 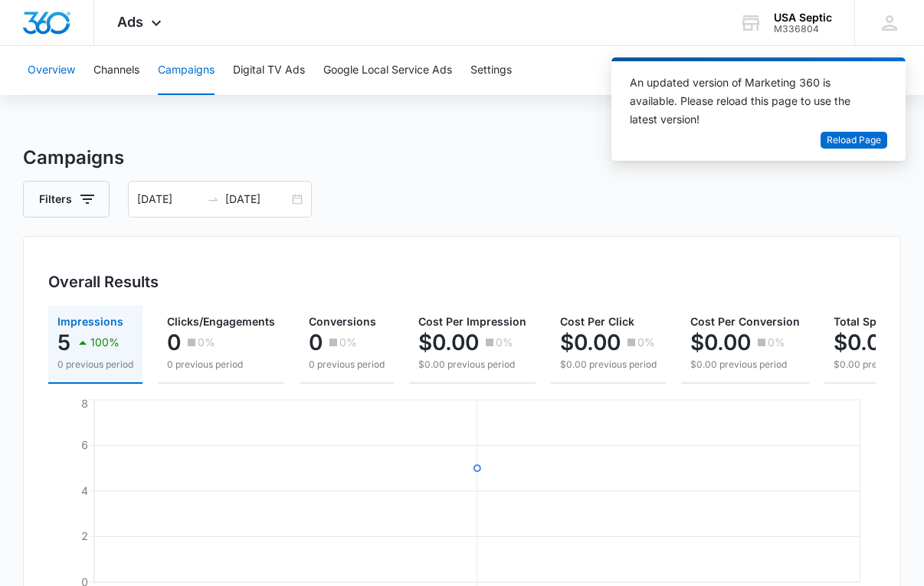 What do you see at coordinates (803, 29) in the screenshot?
I see `div: account id` at bounding box center [803, 29].